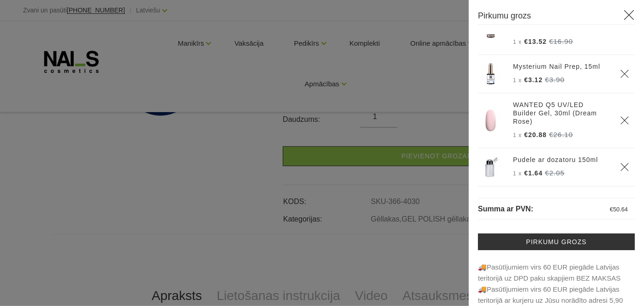  I want to click on span: 50.64, so click(620, 209).